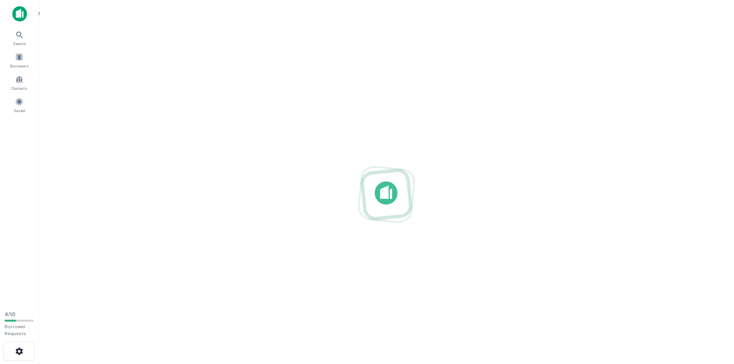 The height and width of the screenshot is (364, 734). I want to click on a: Contacts, so click(19, 82).